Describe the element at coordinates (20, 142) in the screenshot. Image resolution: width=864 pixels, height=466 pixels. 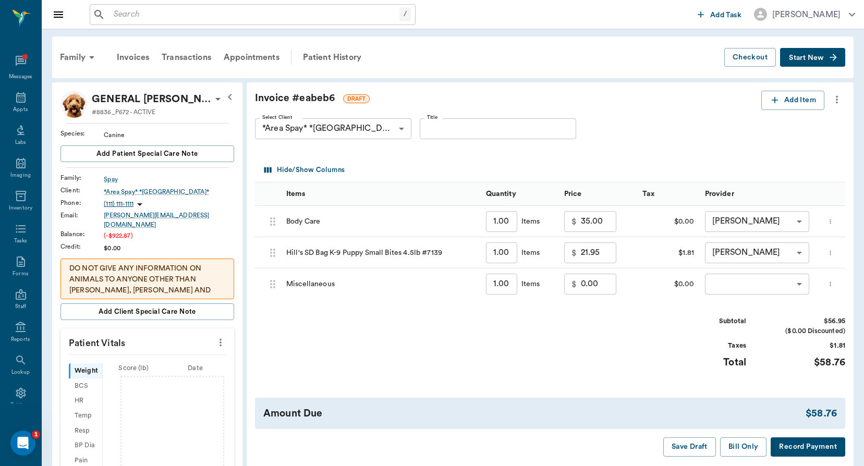
I see `div: Labs` at that location.